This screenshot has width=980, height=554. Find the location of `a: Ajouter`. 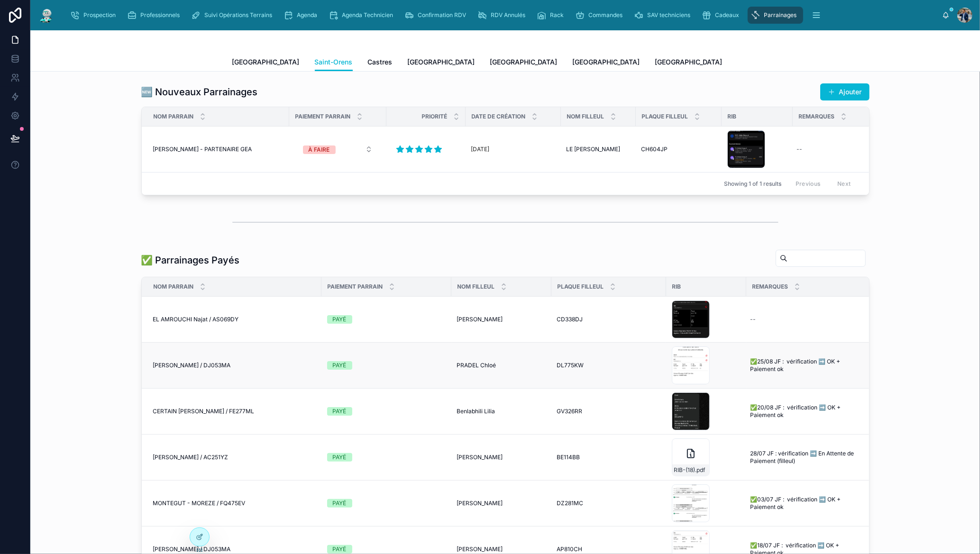

a: Ajouter is located at coordinates (845, 92).